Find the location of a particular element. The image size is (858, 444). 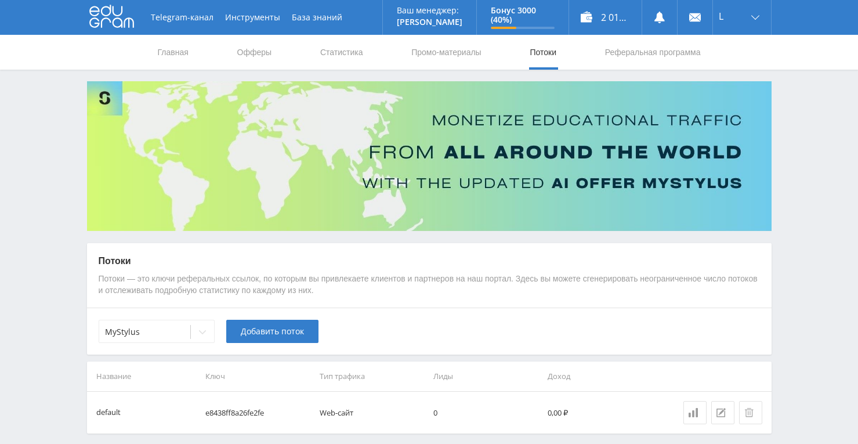

td: e8438ff8a26fe2fe is located at coordinates (258, 413).